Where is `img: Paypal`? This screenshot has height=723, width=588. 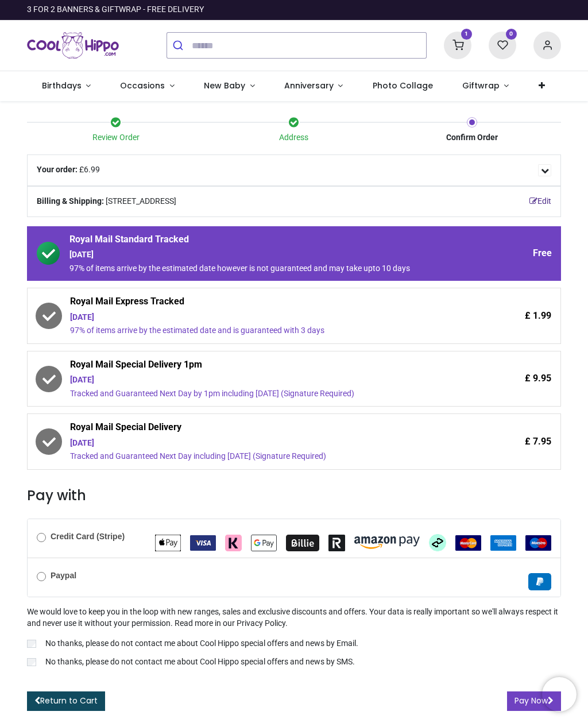
img: Paypal is located at coordinates (540, 582).